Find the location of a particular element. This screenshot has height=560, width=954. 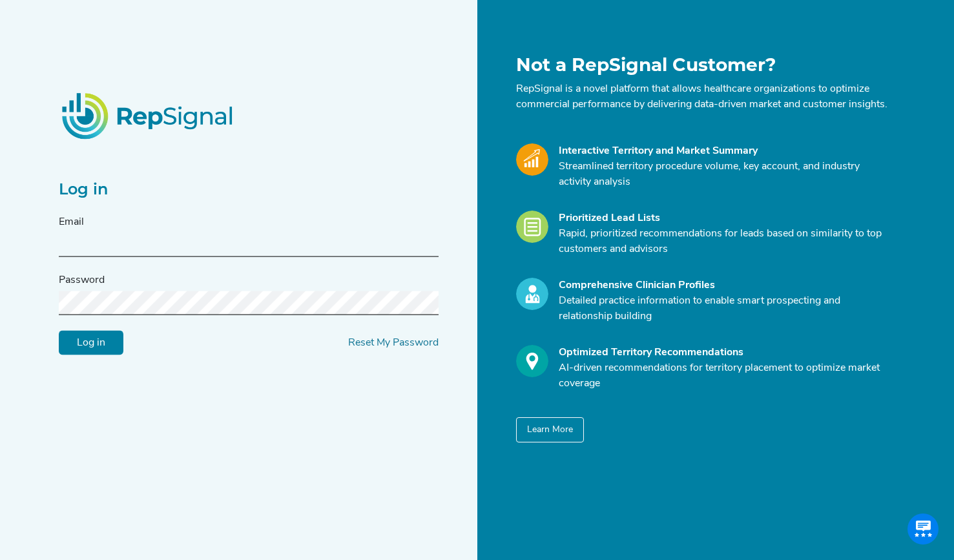

div: Prioritized Lead Lists is located at coordinates (724, 218).